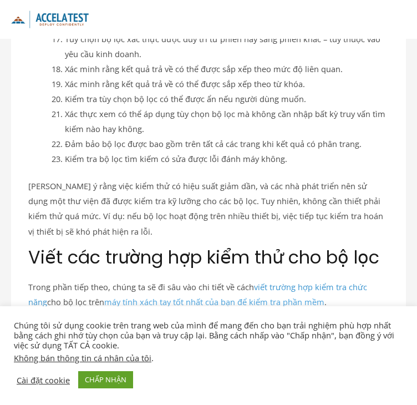  Describe the element at coordinates (214, 302) in the screenshot. I see `font: máy tính xách tay tốt nhất của bạn để kiểm tra phần mềm` at that location.